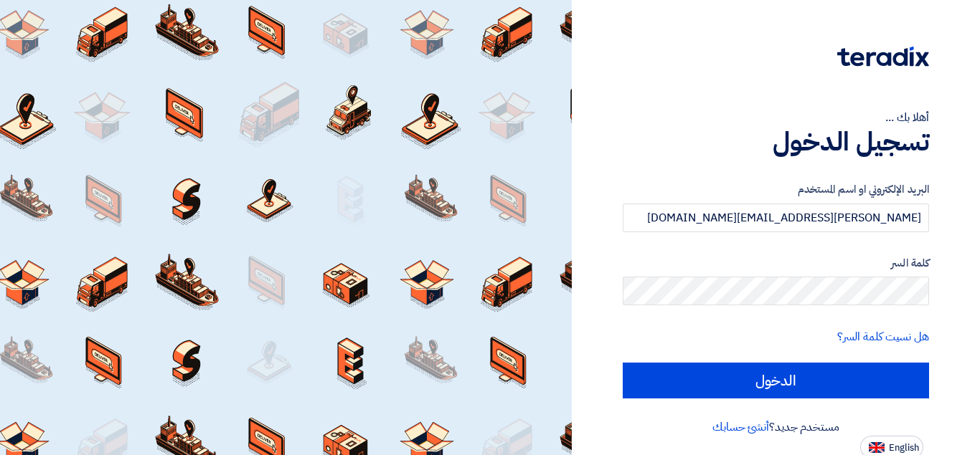  I want to click on img: en-US.png, so click(877, 447).